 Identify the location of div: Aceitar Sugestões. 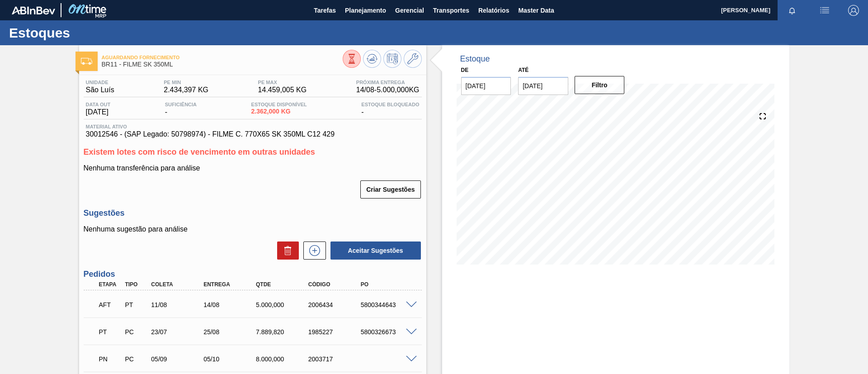
(374, 250).